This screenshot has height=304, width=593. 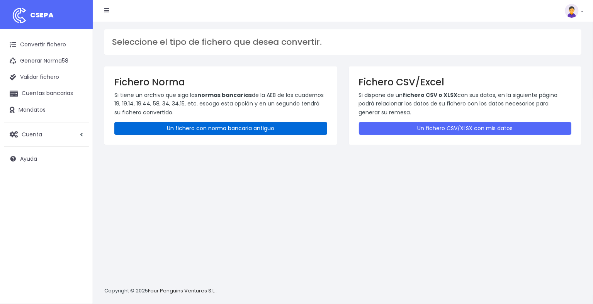 I want to click on a: Un fichero con norma bancaria antiguo, so click(x=221, y=128).